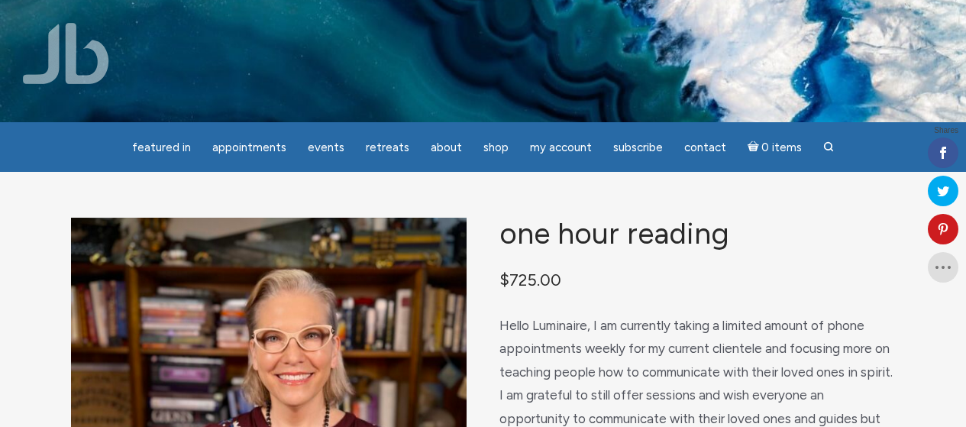  Describe the element at coordinates (326, 147) in the screenshot. I see `a: Events` at that location.